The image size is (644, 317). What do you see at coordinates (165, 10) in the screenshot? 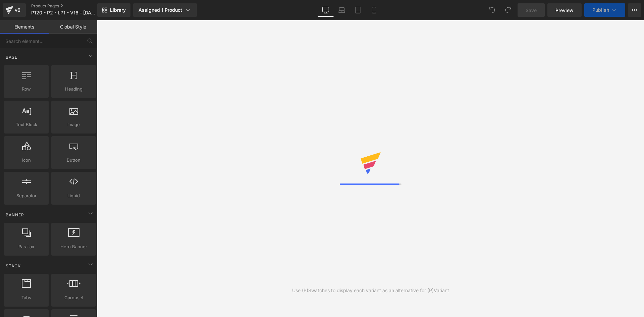
I see `div: Assigned 1 Product` at bounding box center [165, 10].